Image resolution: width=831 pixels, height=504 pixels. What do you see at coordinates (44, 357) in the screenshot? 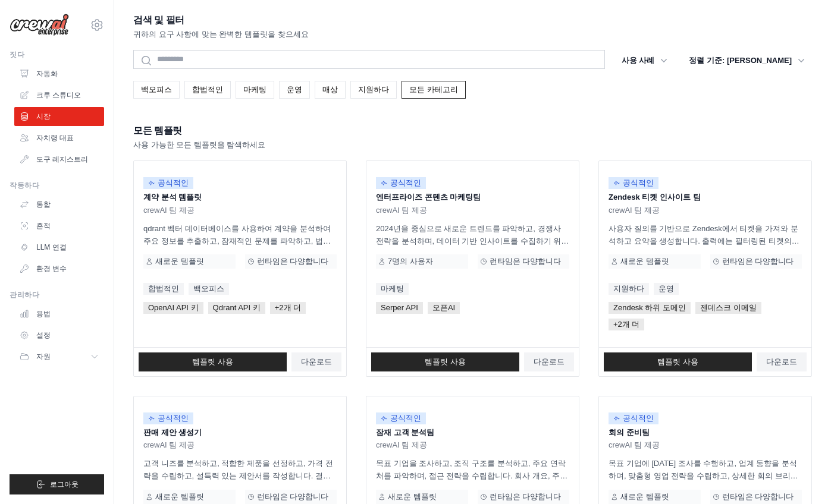
I see `font: 자원` at bounding box center [44, 357].